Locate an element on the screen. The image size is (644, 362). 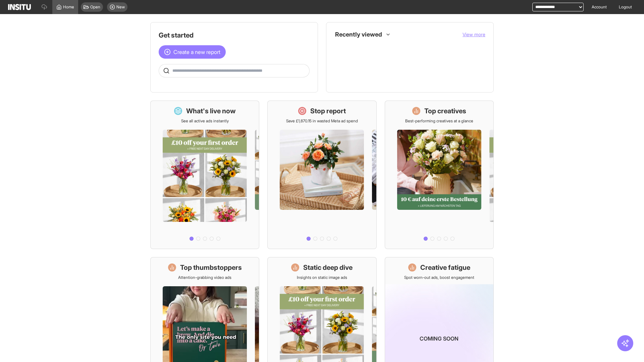
h1: Static deep dive is located at coordinates (328, 267).